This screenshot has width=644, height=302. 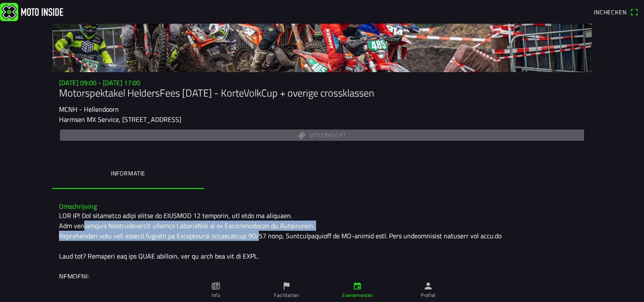 I want to click on ion-icon: calendar, so click(x=357, y=286).